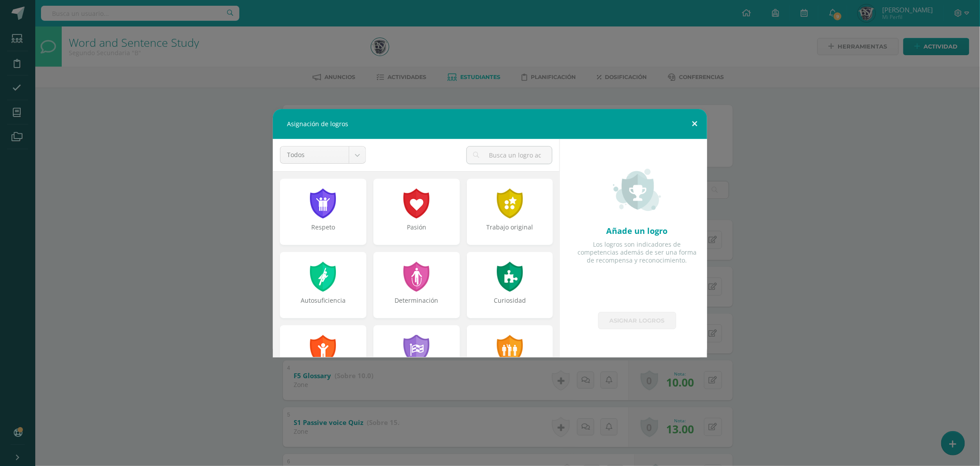 The image size is (980, 466). I want to click on span: Todos, so click(314, 155).